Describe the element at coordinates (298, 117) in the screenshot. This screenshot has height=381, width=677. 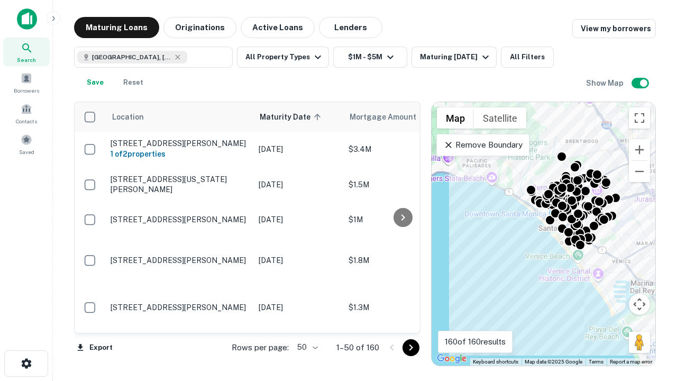
I see `th: Maturity Date` at that location.